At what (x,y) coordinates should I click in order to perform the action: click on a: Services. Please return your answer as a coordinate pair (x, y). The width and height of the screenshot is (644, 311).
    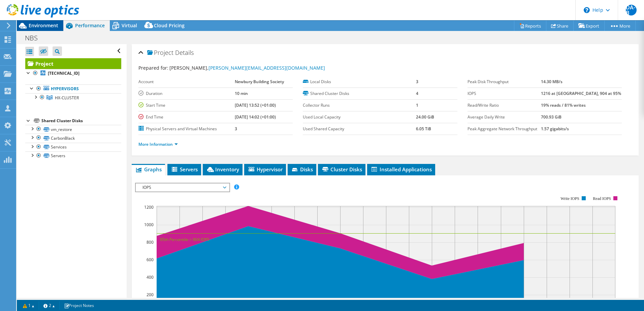
    Looking at the image, I should click on (73, 147).